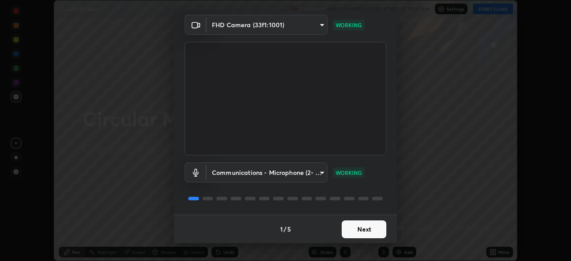  Describe the element at coordinates (289, 229) in the screenshot. I see `h4: 5` at that location.